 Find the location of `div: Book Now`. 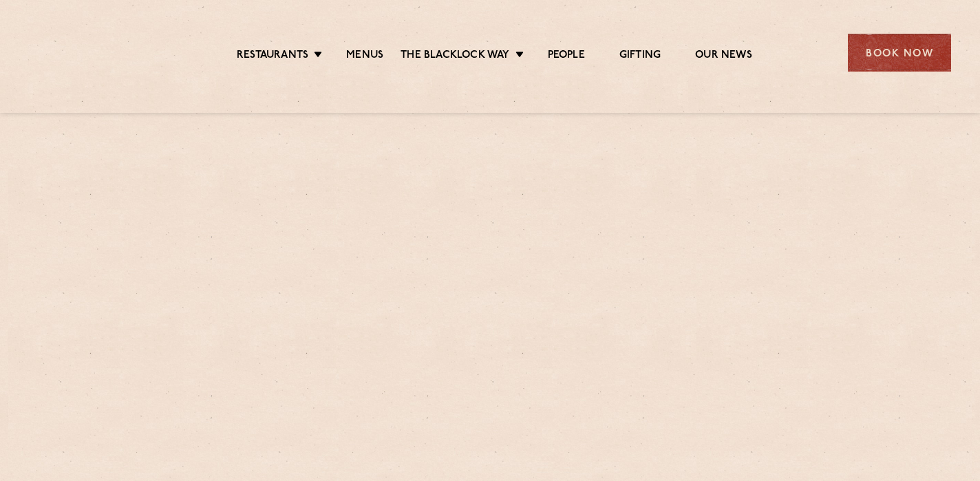

div: Book Now is located at coordinates (900, 52).